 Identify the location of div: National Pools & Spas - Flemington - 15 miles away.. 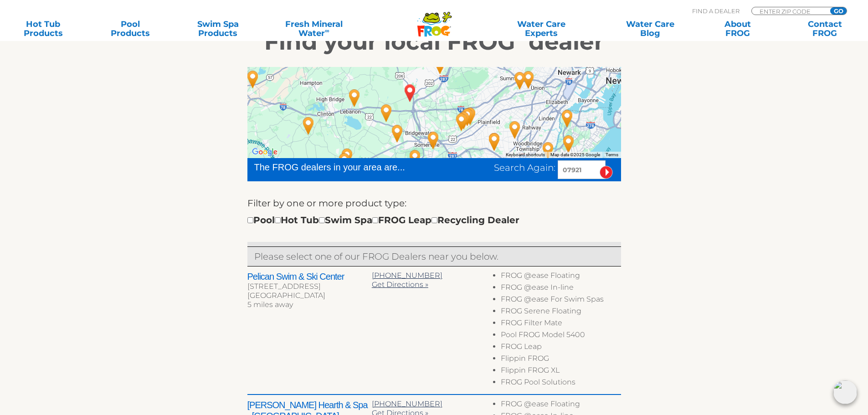
(344, 162).